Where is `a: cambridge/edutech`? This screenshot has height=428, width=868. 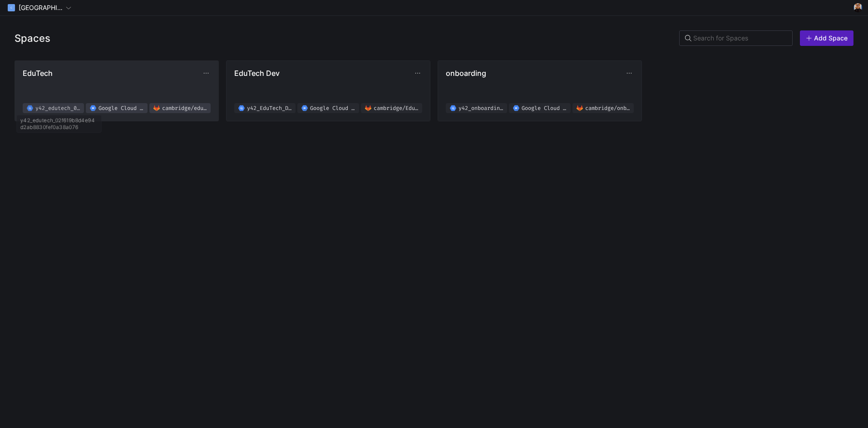
a: cambridge/edutech is located at coordinates (180, 108).